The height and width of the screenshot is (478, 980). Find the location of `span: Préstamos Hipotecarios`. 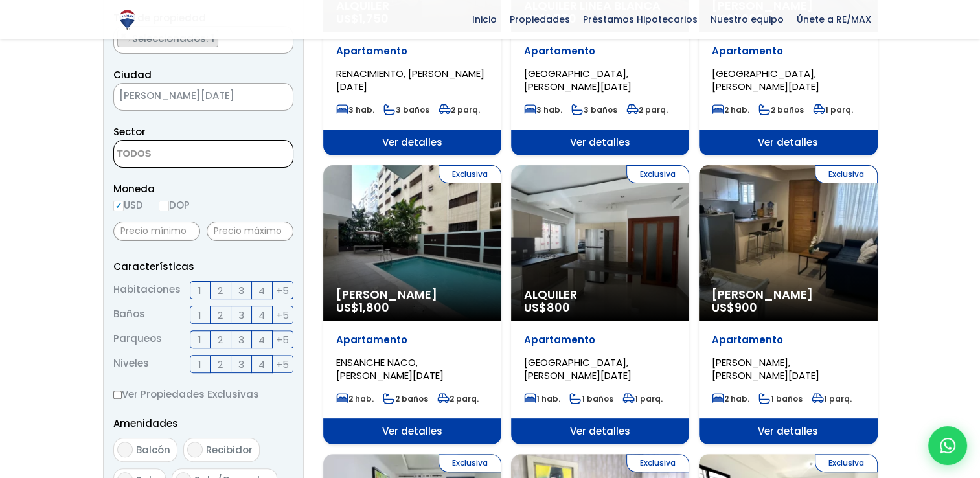

span: Préstamos Hipotecarios is located at coordinates (641, 19).